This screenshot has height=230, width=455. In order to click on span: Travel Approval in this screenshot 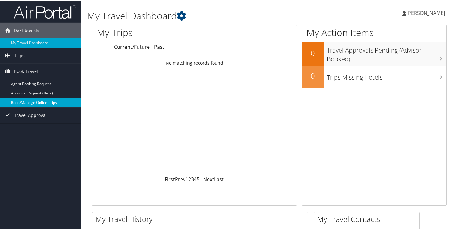, I will do `click(30, 115)`.